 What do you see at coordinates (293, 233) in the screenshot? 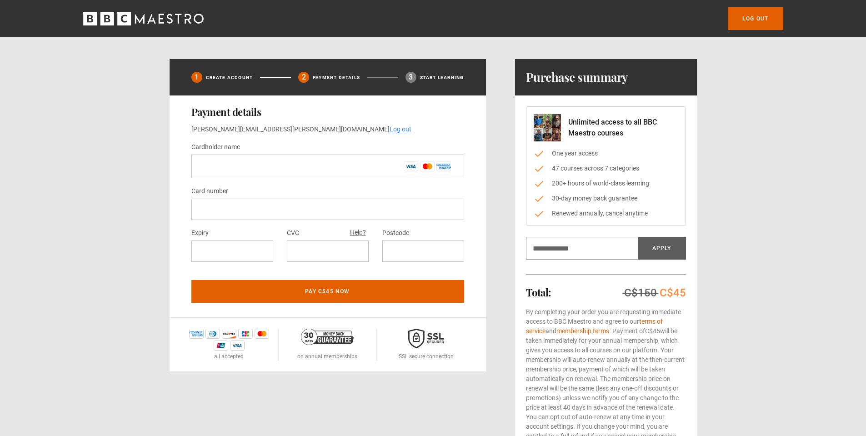
I see `label: CVC` at bounding box center [293, 233].